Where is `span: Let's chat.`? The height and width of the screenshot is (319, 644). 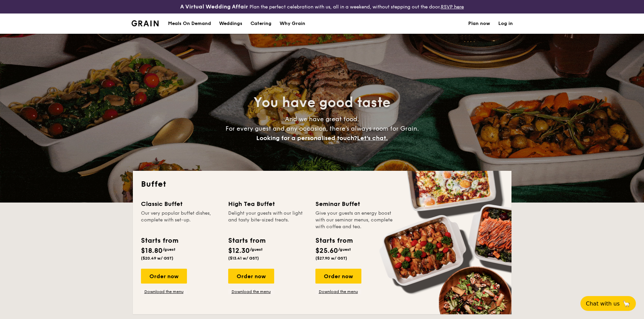
span: Let's chat. is located at coordinates (372, 138).